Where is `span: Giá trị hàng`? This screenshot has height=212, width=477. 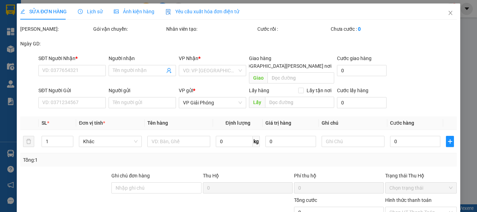 span: Giá trị hàng is located at coordinates (278, 123).